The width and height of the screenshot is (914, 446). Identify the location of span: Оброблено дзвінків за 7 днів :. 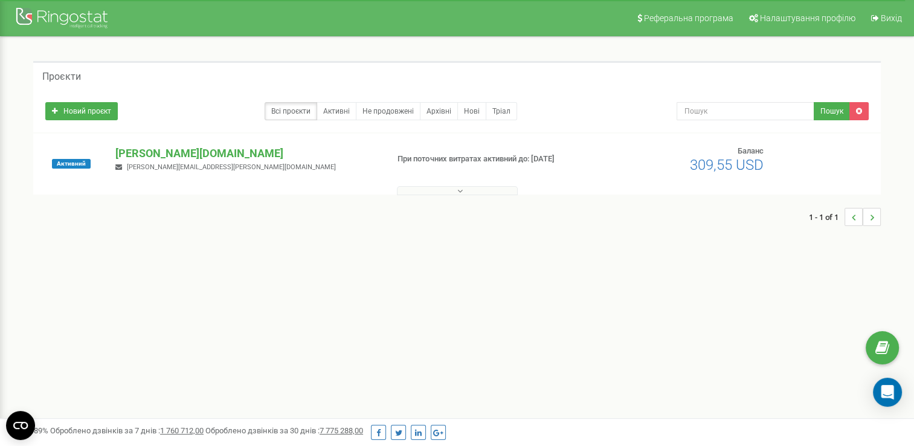
(127, 430).